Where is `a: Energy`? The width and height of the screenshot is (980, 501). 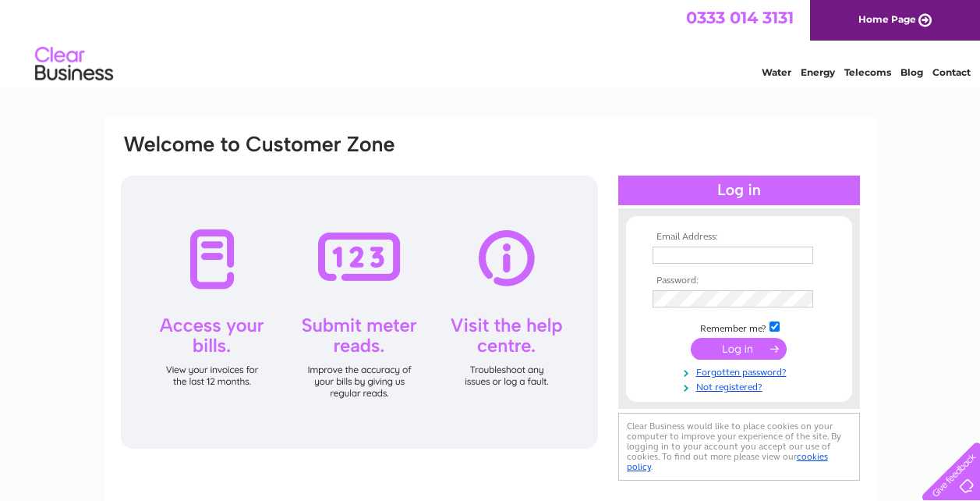 a: Energy is located at coordinates (817, 72).